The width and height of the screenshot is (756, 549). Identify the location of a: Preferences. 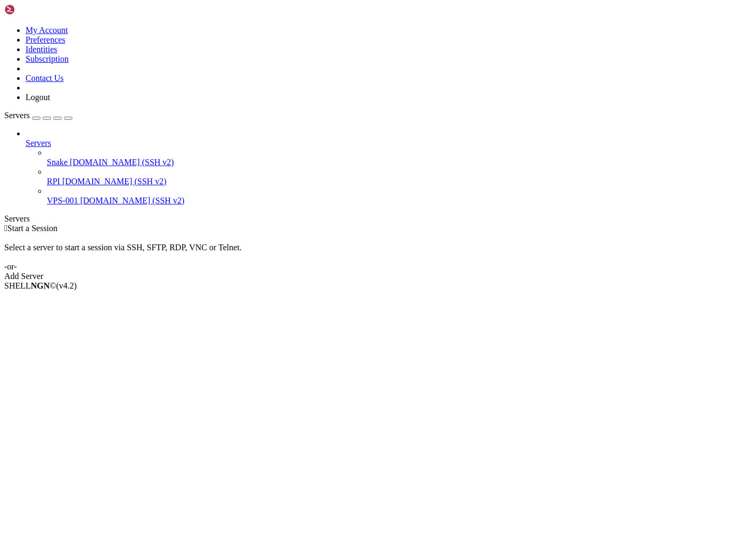
(45, 39).